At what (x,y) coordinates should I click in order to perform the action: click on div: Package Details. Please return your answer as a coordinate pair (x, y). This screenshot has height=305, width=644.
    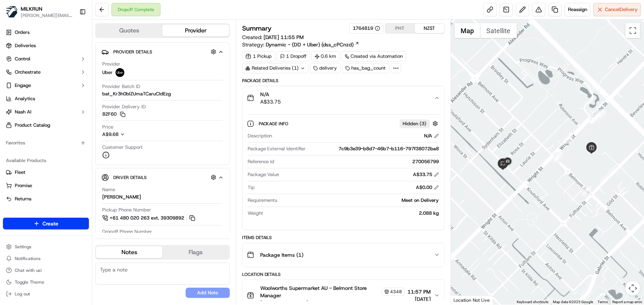
    Looking at the image, I should click on (344, 80).